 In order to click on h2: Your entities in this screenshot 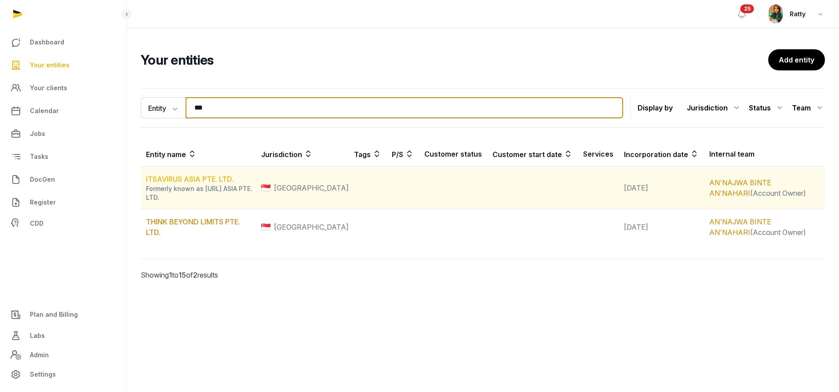, I will do `click(454, 60)`.